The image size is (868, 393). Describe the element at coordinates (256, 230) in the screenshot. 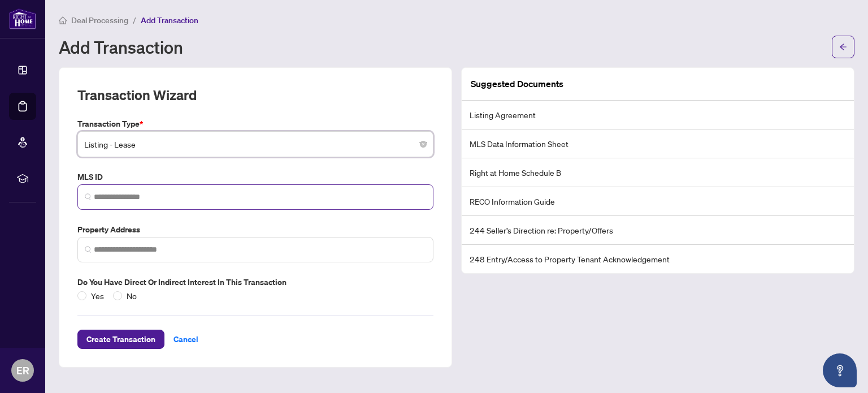

I see `label: Property Address` at that location.